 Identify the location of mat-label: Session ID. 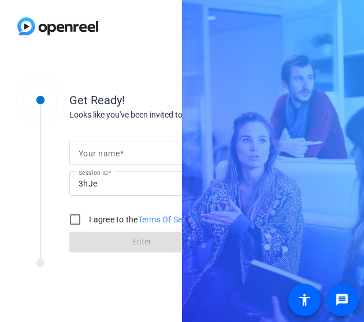
(93, 172).